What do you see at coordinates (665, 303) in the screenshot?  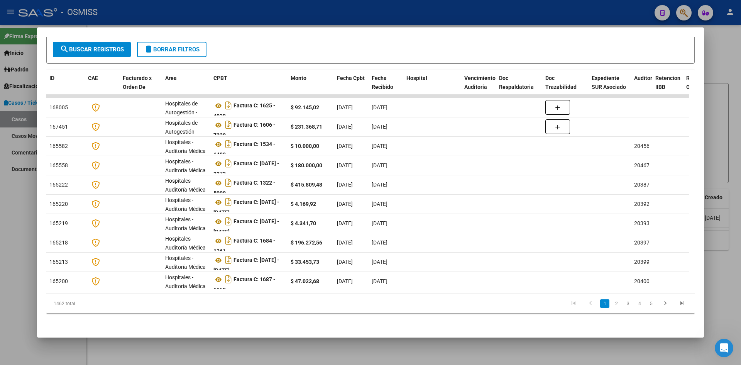 I see `a: go to next page` at bounding box center [665, 303].